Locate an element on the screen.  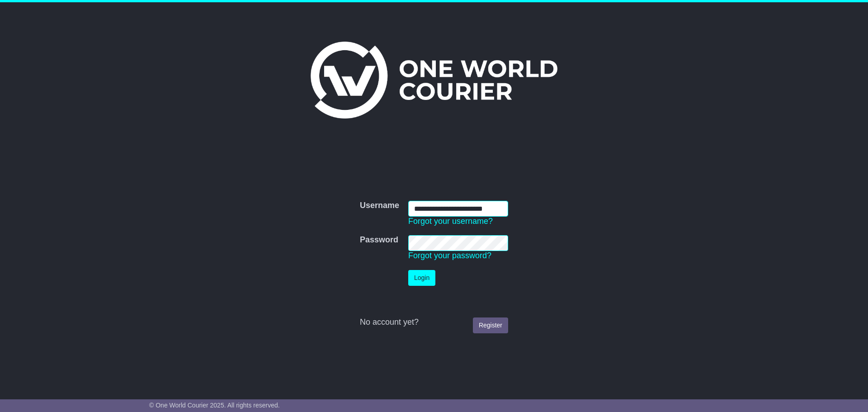
div: No account yet? is located at coordinates (434, 322).